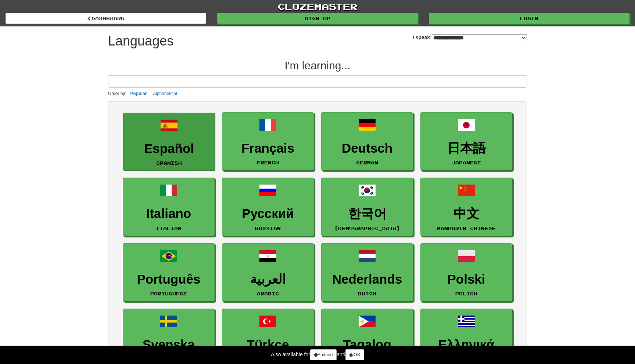  Describe the element at coordinates (466, 279) in the screenshot. I see `h3: Polski` at that location.